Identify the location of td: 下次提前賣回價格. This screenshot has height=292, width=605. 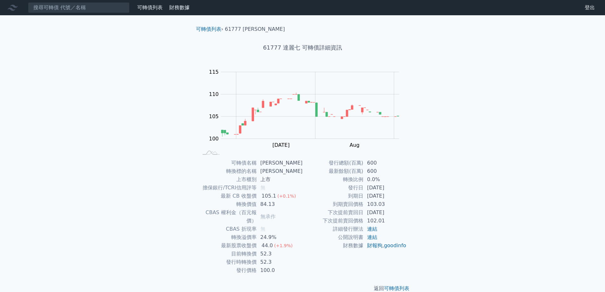
(333, 221).